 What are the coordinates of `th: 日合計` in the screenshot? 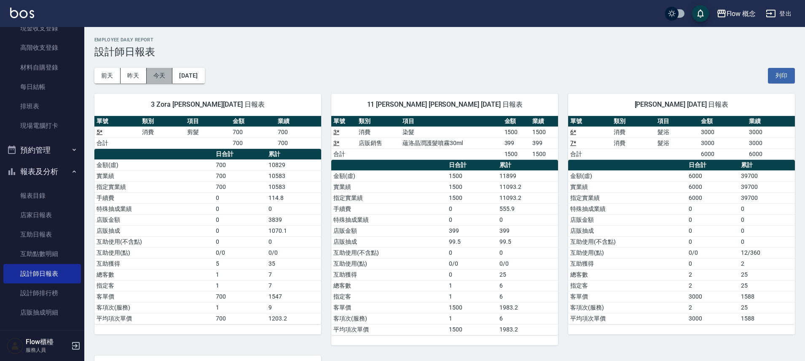 It's located at (472, 165).